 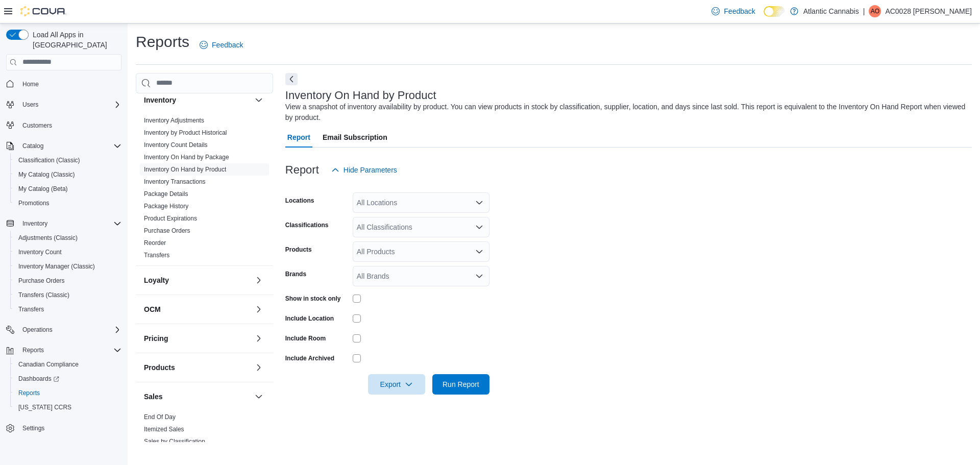 What do you see at coordinates (259, 100) in the screenshot?
I see `button: Inventory` at bounding box center [259, 100].